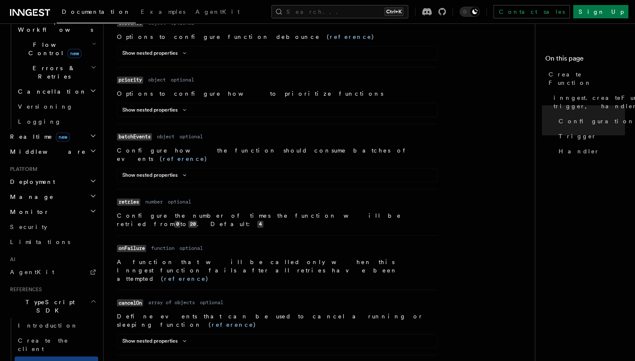  Describe the element at coordinates (177, 224) in the screenshot. I see `code: 0` at that location.